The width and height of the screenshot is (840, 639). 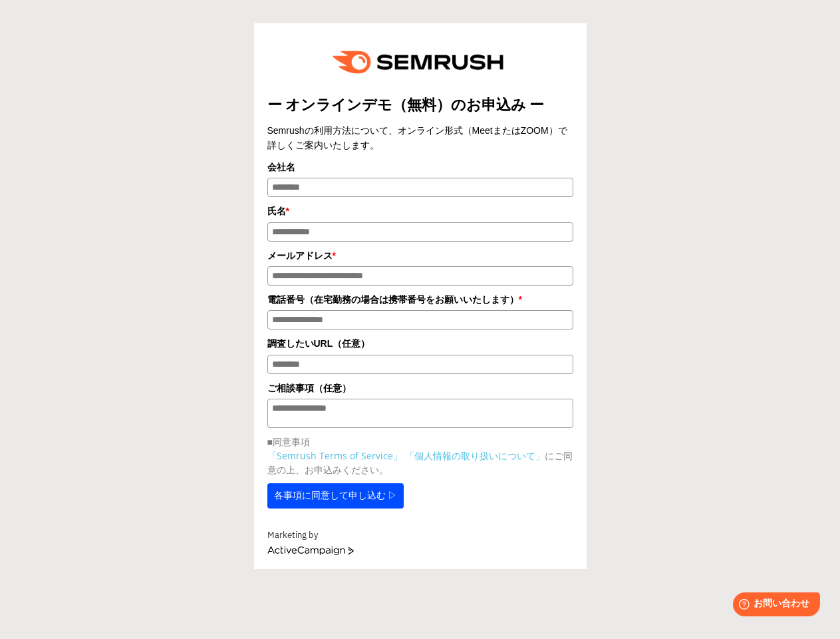 What do you see at coordinates (420, 105) in the screenshot?
I see `h2: ー オンラインデモ（無料）のお申込み ー` at bounding box center [420, 105].